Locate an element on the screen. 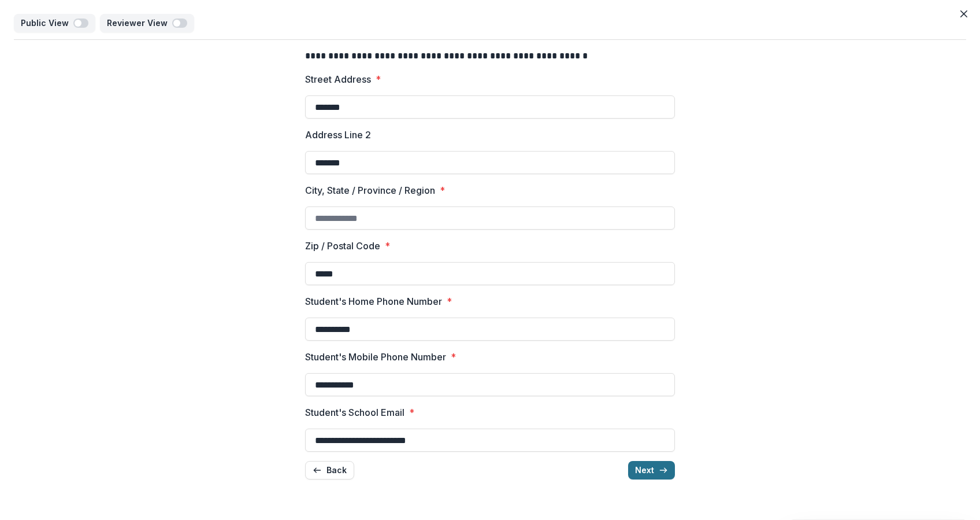  p: Reviewer View is located at coordinates (139, 23).